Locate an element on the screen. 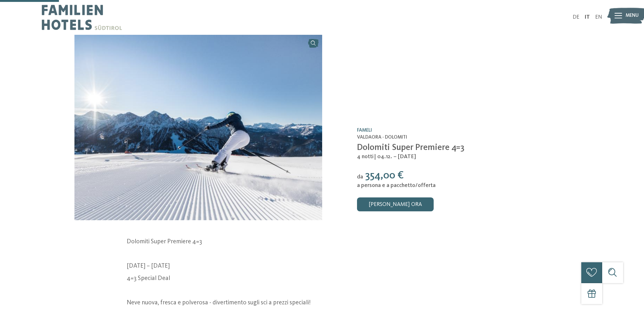 The height and width of the screenshot is (311, 644). img: Dolomiti Super Premiere 4=3 is located at coordinates (198, 127).